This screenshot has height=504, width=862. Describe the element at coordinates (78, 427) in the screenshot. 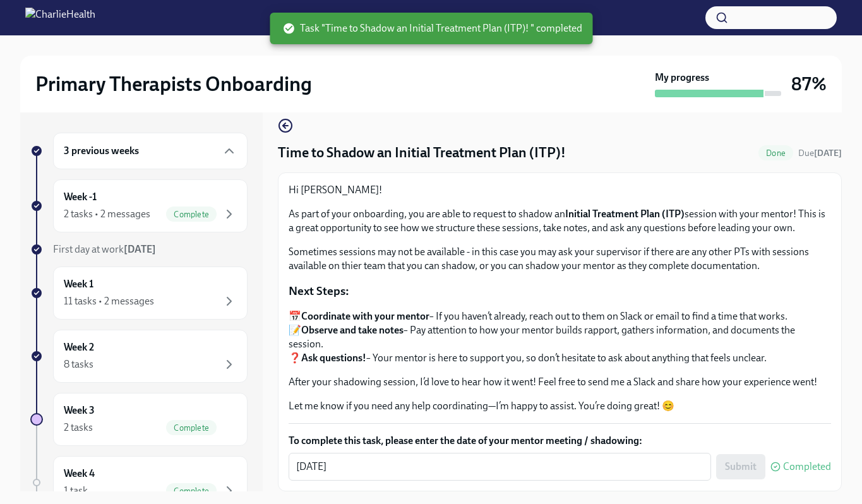

I see `div: 2 tasks` at that location.